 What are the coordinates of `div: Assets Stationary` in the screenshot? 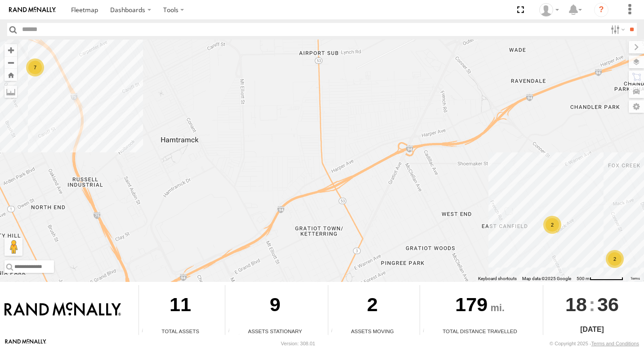 It's located at (275, 331).